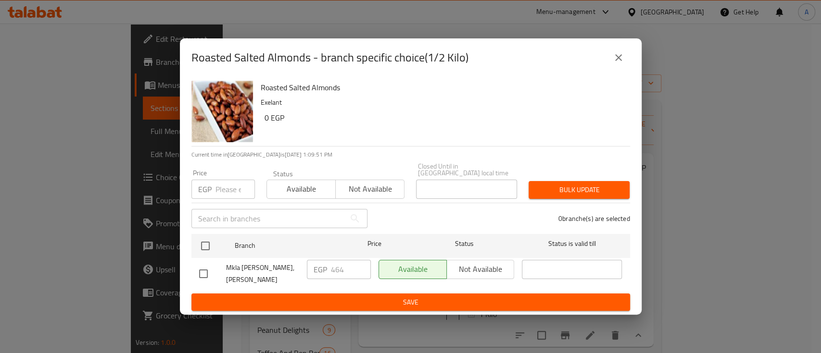 Image resolution: width=821 pixels, height=353 pixels. What do you see at coordinates (441, 88) in the screenshot?
I see `h6: Roasted Salted Almonds` at bounding box center [441, 88].